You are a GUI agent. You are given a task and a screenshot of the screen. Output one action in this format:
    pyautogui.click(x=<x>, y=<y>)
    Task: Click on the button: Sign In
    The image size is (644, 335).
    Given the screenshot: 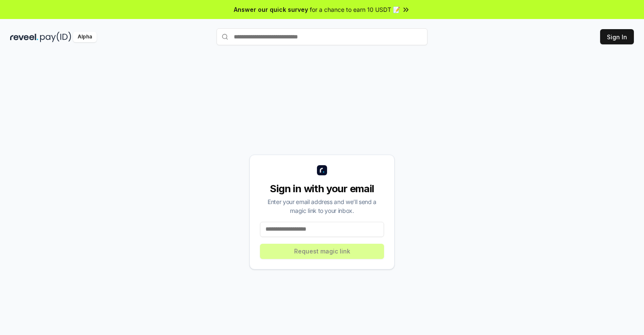 What is the action you would take?
    pyautogui.click(x=617, y=37)
    